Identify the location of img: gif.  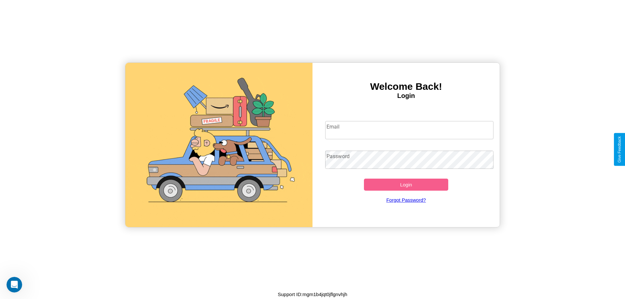
(219, 145).